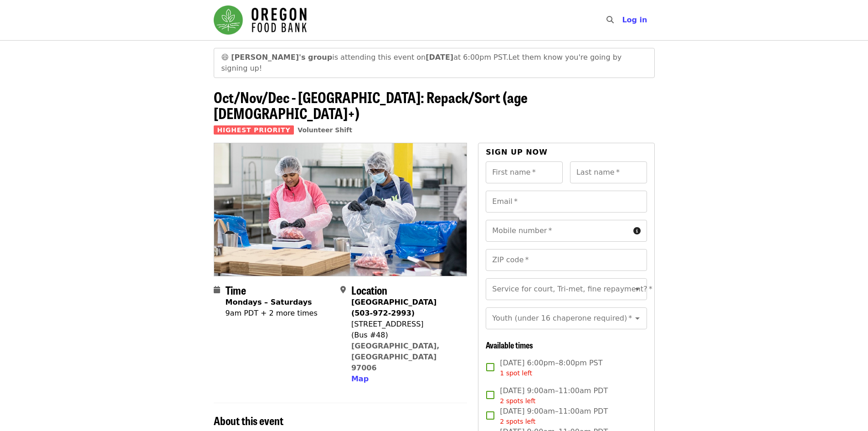  What do you see at coordinates (610, 20) in the screenshot?
I see `i: search icon` at bounding box center [610, 20].